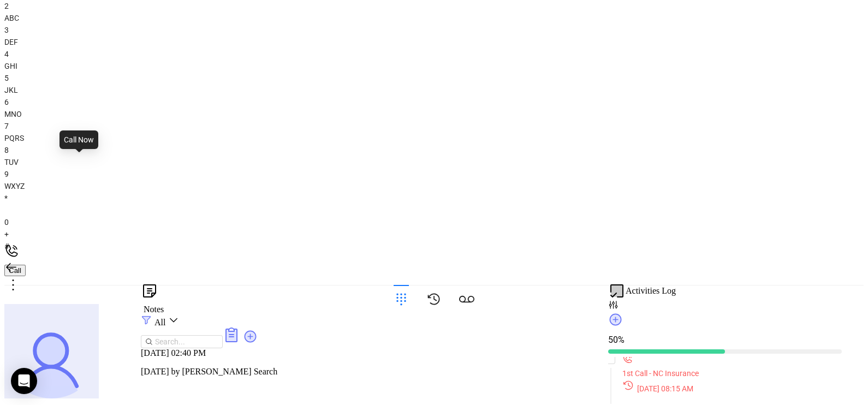 The height and width of the screenshot is (405, 868). What do you see at coordinates (651, 291) in the screenshot?
I see `span: Activities Log` at bounding box center [651, 291].